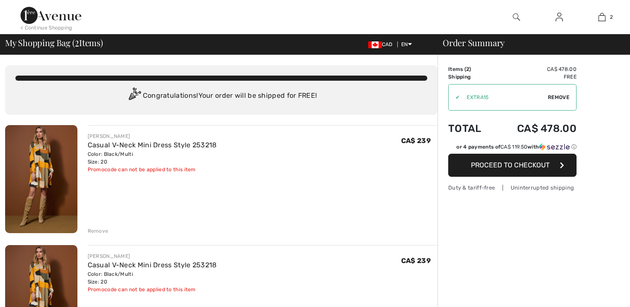 The image size is (630, 307). Describe the element at coordinates (516, 147) in the screenshot. I see `div: or 4 payments of with` at that location.